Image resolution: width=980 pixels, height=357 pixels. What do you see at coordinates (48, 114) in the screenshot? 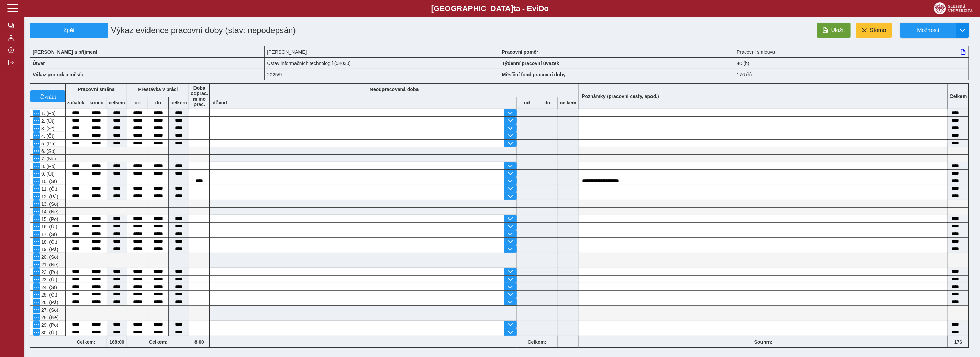
I see `span: 1. (Po)` at bounding box center [48, 114].